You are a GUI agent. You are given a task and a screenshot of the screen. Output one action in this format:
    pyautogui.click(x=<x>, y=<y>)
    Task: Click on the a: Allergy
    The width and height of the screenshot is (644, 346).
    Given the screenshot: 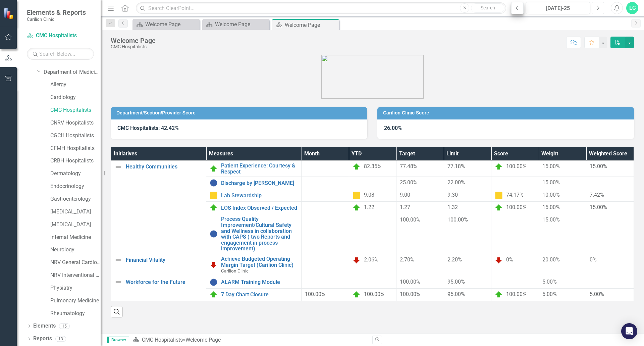 What is the action you would take?
    pyautogui.click(x=75, y=85)
    